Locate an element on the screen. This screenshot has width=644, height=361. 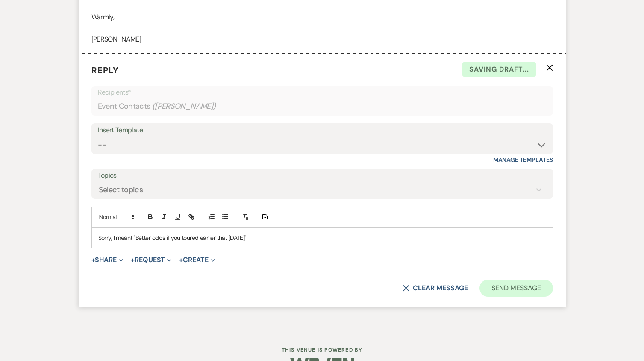
button: Request is located at coordinates (151, 260).